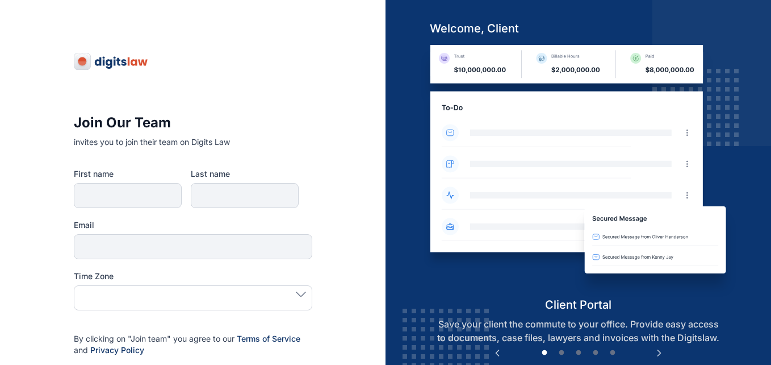 The height and width of the screenshot is (365, 771). What do you see at coordinates (596, 353) in the screenshot?
I see `button: 4` at bounding box center [596, 353].